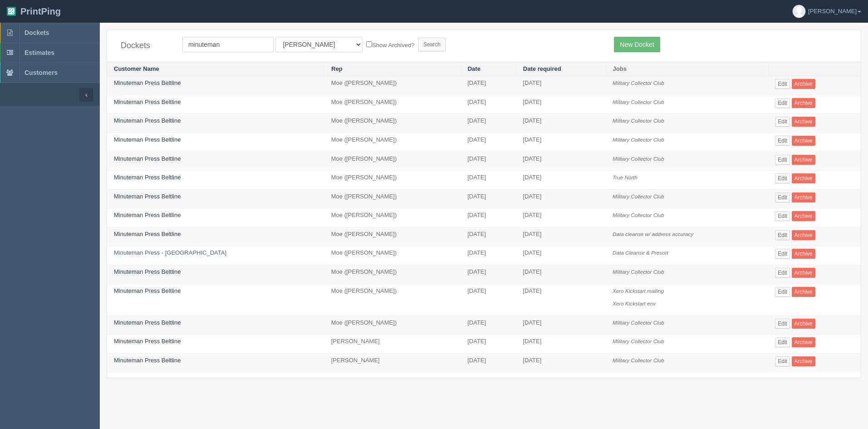 This screenshot has width=868, height=429. I want to click on span: Customers, so click(41, 73).